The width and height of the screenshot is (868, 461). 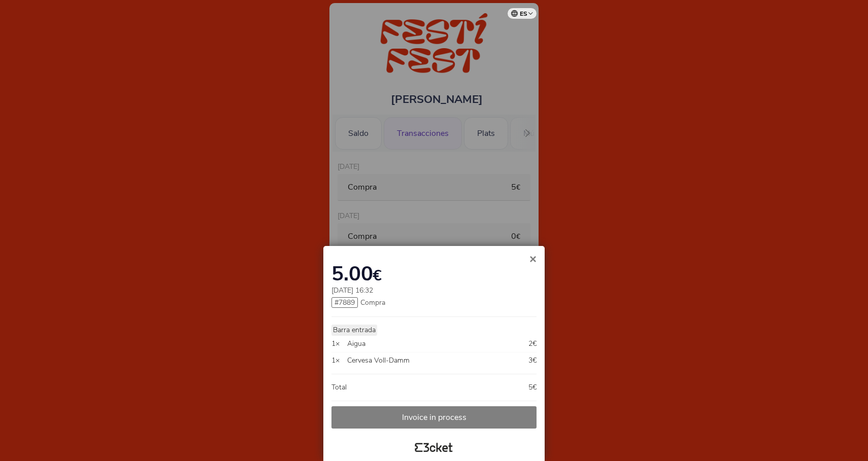 I want to click on p: Aigua, so click(x=438, y=344).